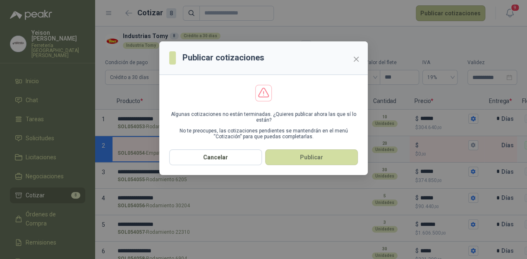 The height and width of the screenshot is (259, 527). Describe the element at coordinates (215, 157) in the screenshot. I see `button: Cancelar` at that location.